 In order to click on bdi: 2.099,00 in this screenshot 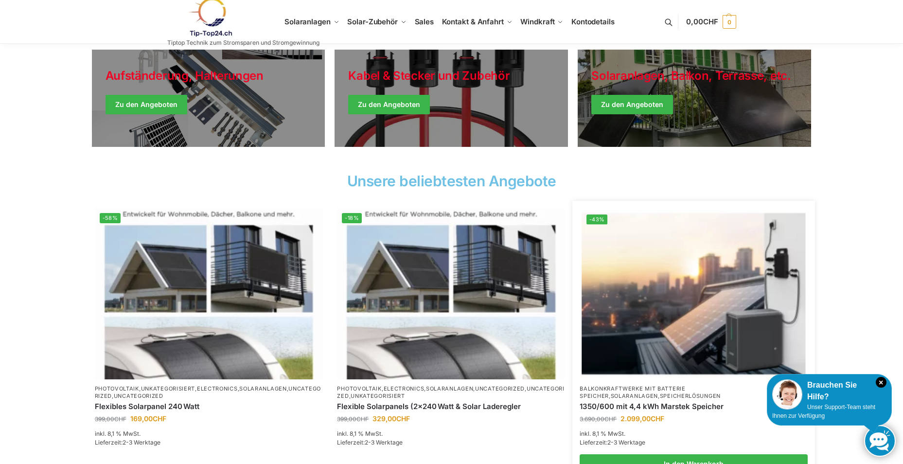, I will do `click(642, 418)`.